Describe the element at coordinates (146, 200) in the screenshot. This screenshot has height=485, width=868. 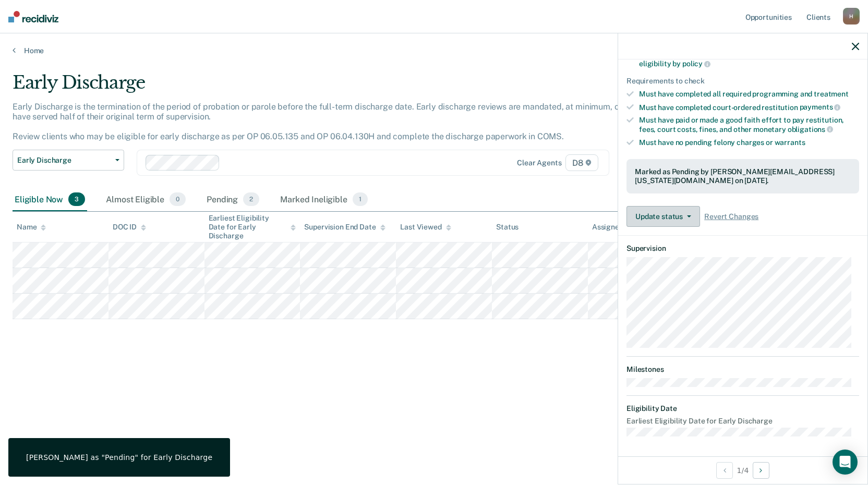
I see `div: Almost Eligible` at that location.